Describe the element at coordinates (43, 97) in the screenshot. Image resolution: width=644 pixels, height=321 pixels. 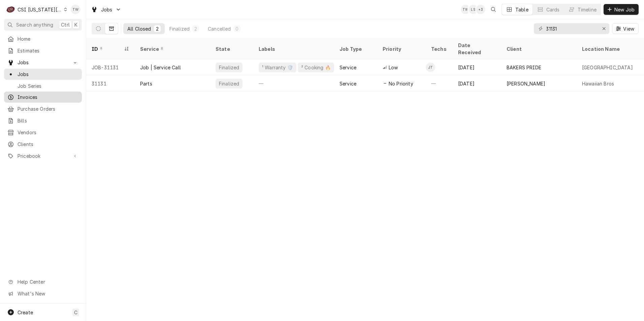
I see `a: Invoices` at that location.